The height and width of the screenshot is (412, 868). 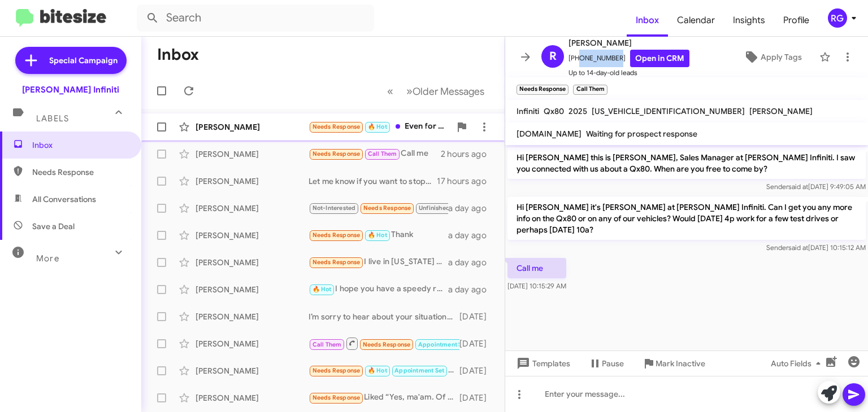 I want to click on small: Needs Response, so click(x=542, y=90).